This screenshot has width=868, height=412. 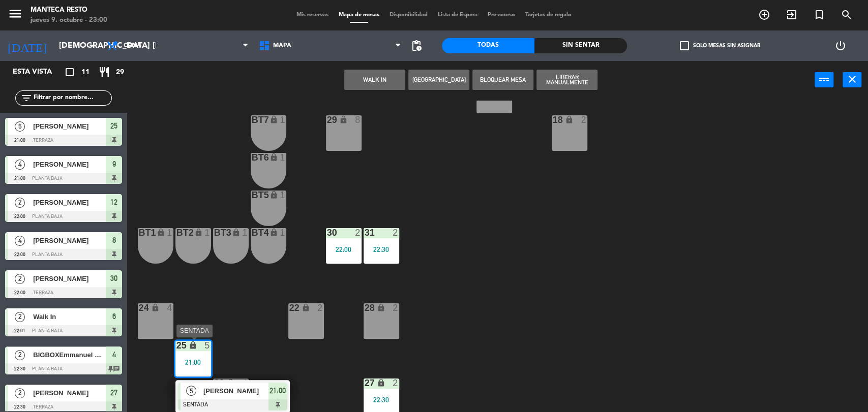 I want to click on button: Liberar Manualmente, so click(x=567, y=80).